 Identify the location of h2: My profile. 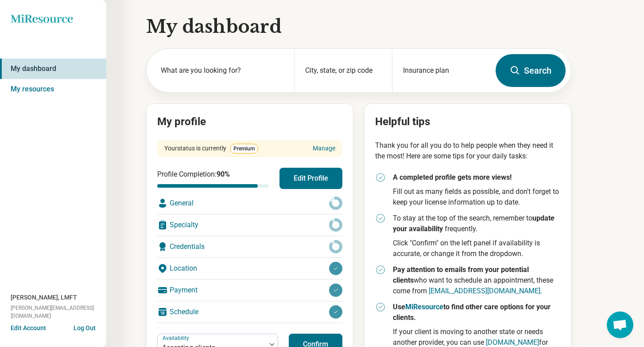
(250, 121).